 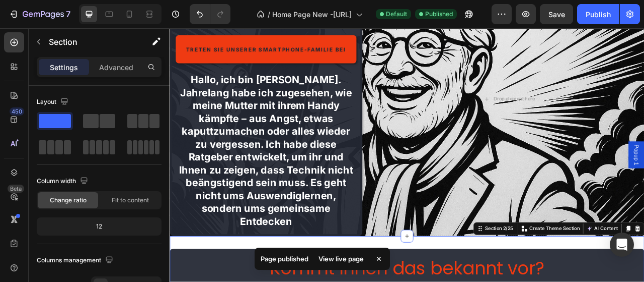 What do you see at coordinates (76, 260) in the screenshot?
I see `div: Columns management` at bounding box center [76, 260].